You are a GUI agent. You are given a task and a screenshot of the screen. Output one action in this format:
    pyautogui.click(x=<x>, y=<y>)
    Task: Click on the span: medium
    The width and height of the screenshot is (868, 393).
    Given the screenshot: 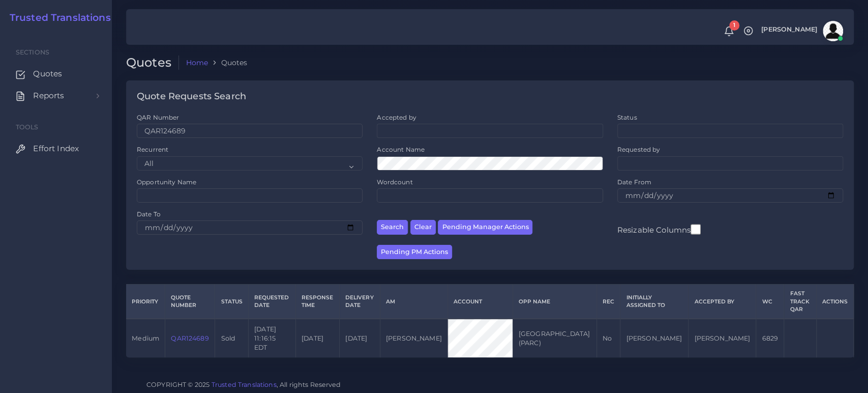 What is the action you would take?
    pyautogui.click(x=146, y=338)
    